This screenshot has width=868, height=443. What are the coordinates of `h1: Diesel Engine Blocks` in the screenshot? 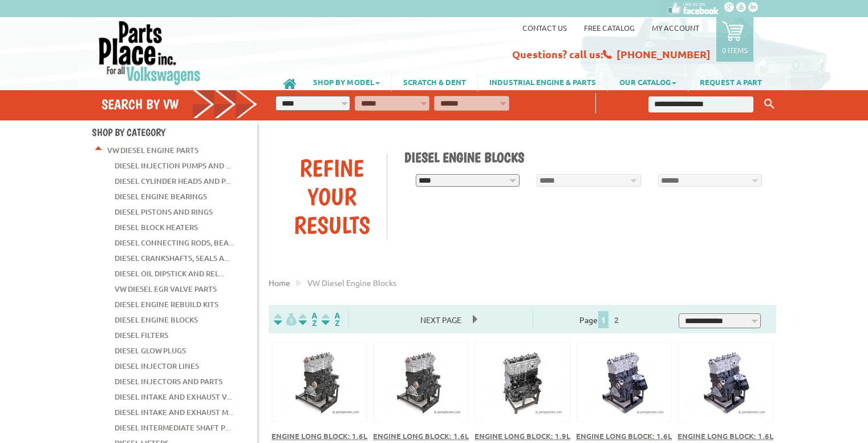 It's located at (587, 157).